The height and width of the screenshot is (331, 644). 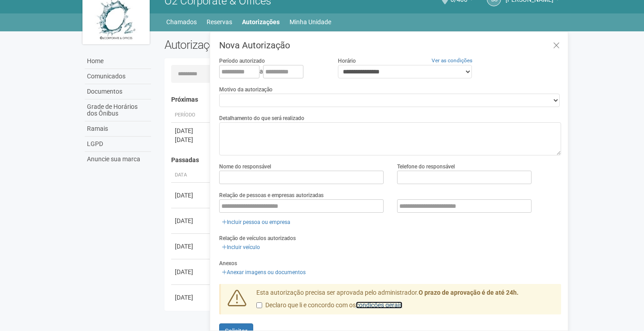 I want to click on a: Minha Unidade, so click(x=310, y=22).